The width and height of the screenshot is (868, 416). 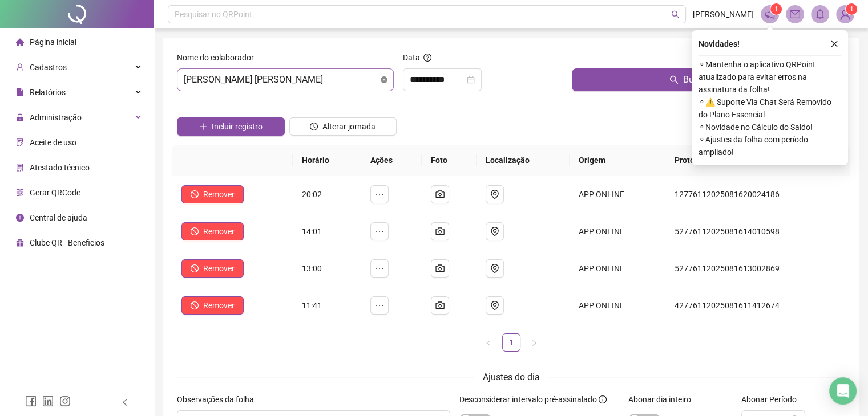 What do you see at coordinates (384, 80) in the screenshot?
I see `span: close-circle` at bounding box center [384, 80].